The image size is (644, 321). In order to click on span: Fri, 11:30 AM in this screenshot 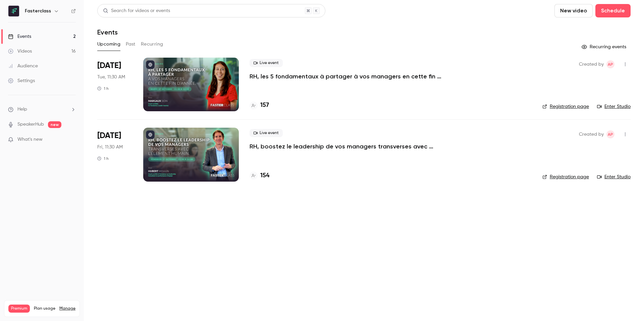, I will do `click(110, 147)`.